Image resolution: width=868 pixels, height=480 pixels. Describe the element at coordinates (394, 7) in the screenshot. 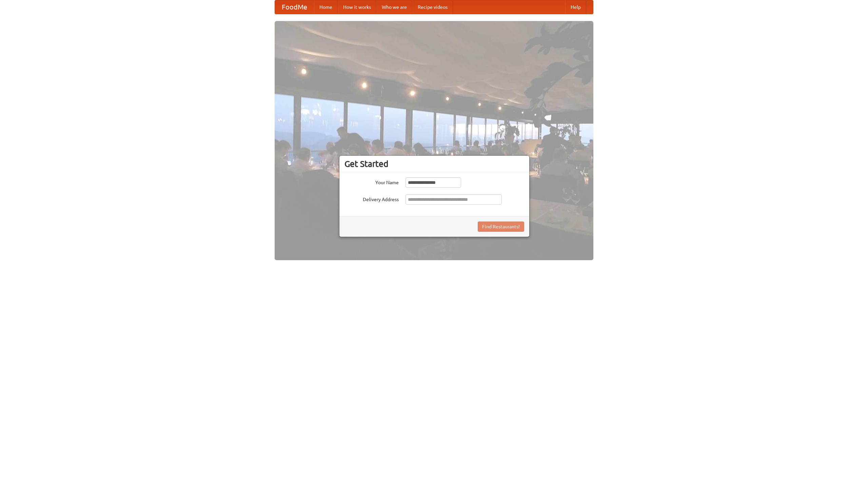

I see `a: Who we are` at that location.